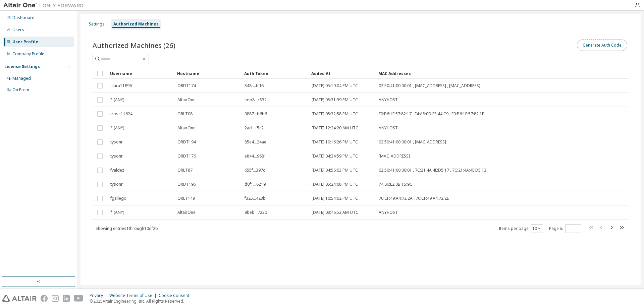  What do you see at coordinates (185, 171) in the screenshot?
I see `span: ORLT87` at bounding box center [185, 171].